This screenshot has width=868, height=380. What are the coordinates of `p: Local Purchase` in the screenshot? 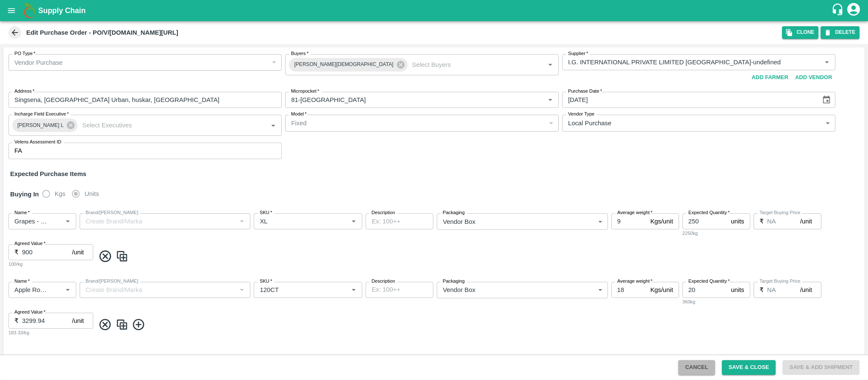 It's located at (589, 123).